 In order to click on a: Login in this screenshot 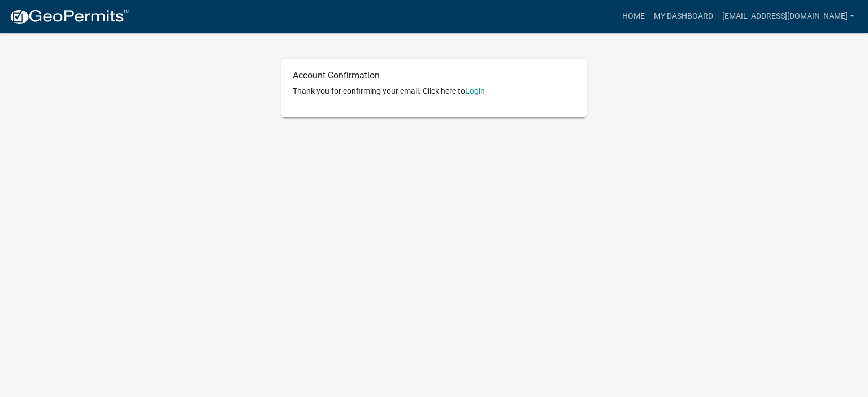, I will do `click(475, 91)`.